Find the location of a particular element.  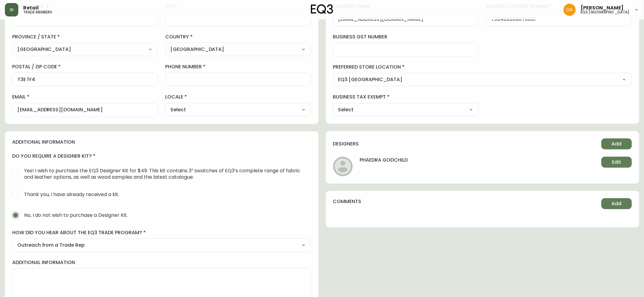

label: locale is located at coordinates (238, 97).